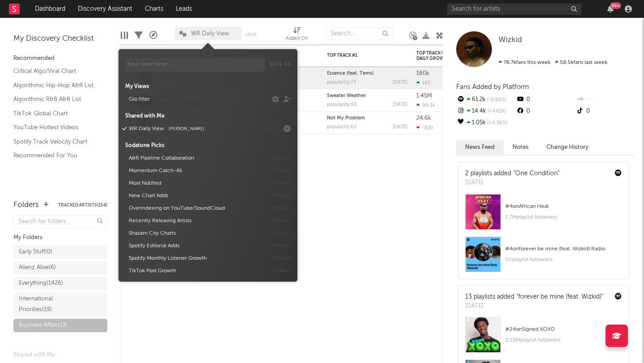 The width and height of the screenshot is (644, 363). Describe the element at coordinates (560, 297) in the screenshot. I see `a: "forever be mine (feat. Wizkid)"` at that location.